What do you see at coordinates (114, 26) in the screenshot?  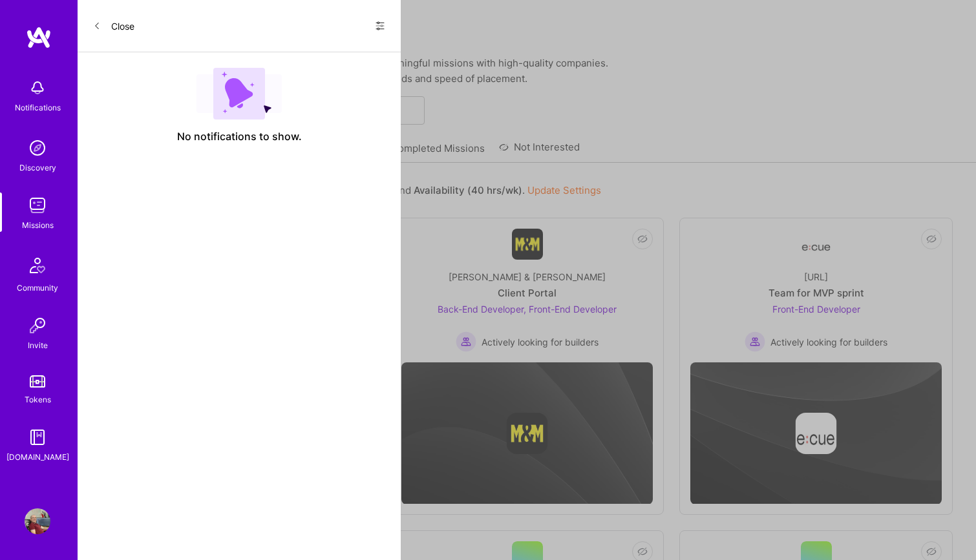 I see `button: Close` at bounding box center [114, 26].